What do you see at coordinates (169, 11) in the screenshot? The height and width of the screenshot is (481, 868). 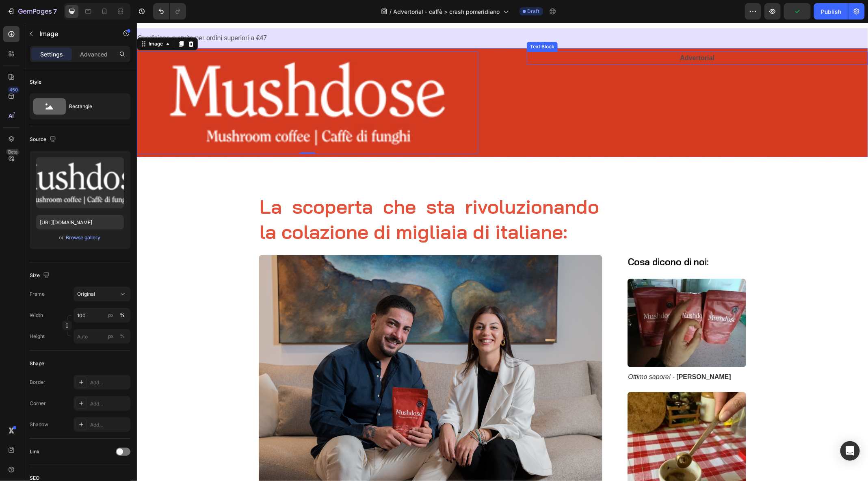 I see `div: Undo/Redo` at bounding box center [169, 11].